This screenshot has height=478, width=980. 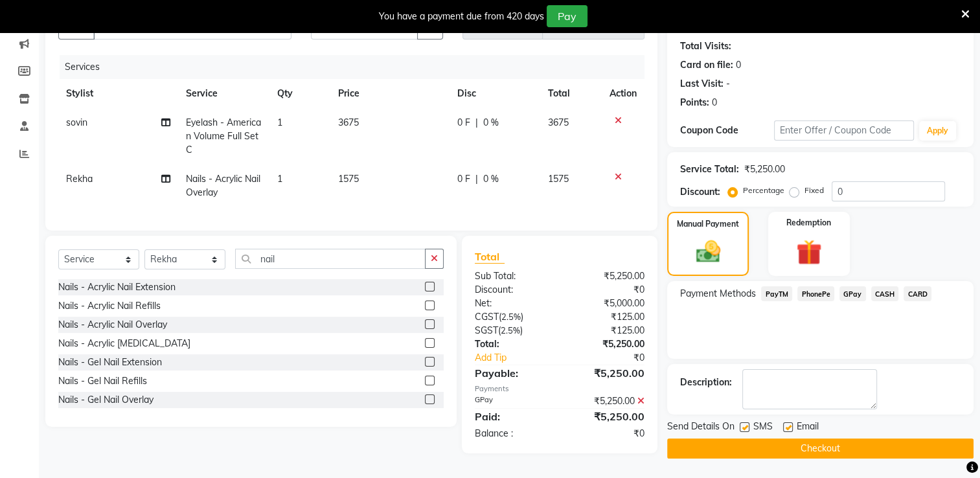 What do you see at coordinates (486, 317) in the screenshot?
I see `span: CGST` at bounding box center [486, 317].